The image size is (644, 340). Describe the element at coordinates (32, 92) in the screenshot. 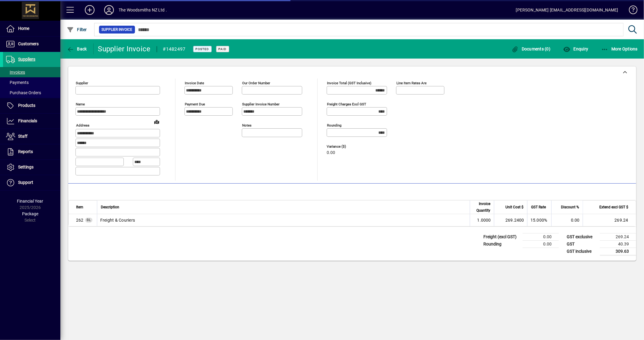

I see `a: Purchase Orders` at that location.